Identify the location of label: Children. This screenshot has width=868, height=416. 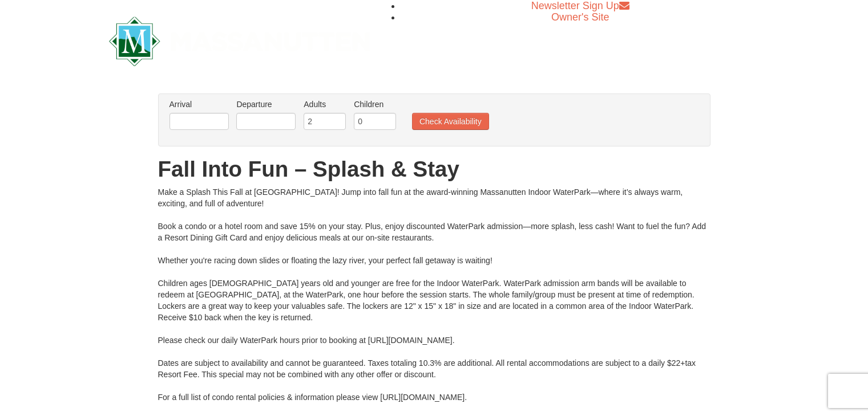
(375, 104).